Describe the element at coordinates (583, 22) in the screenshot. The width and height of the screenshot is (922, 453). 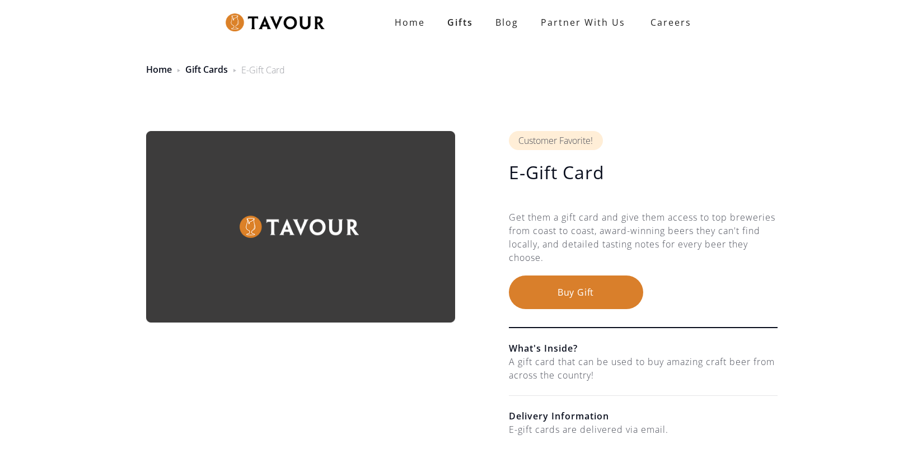
I see `a: partner with us` at that location.